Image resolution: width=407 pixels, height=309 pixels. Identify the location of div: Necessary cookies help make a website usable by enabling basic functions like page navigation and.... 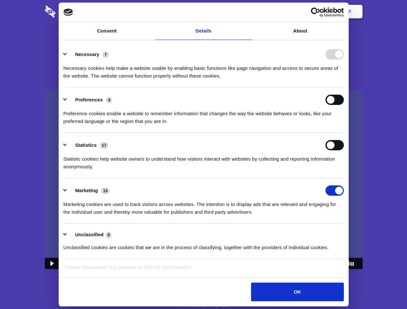
(204, 70).